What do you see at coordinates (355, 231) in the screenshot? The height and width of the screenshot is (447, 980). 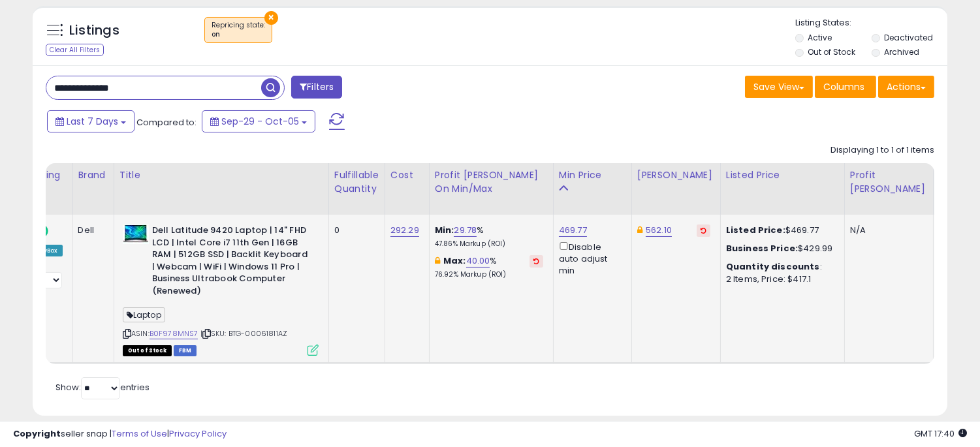 I see `div: 0` at bounding box center [355, 231].